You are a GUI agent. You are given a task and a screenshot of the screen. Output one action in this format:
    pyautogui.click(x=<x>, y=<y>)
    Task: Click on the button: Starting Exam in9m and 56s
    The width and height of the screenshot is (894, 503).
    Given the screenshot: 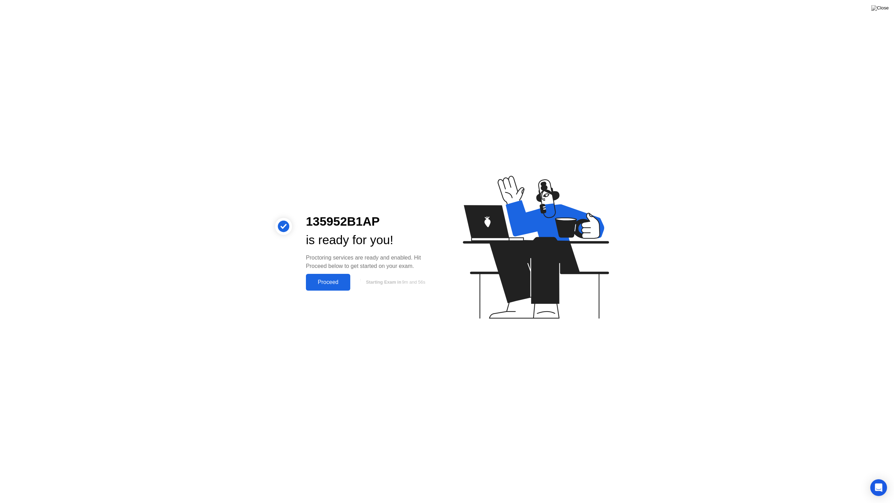 What is the action you would take?
    pyautogui.click(x=395, y=282)
    